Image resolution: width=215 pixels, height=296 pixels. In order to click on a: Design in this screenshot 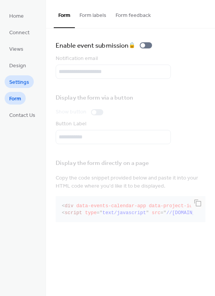, I will do `click(18, 65)`.